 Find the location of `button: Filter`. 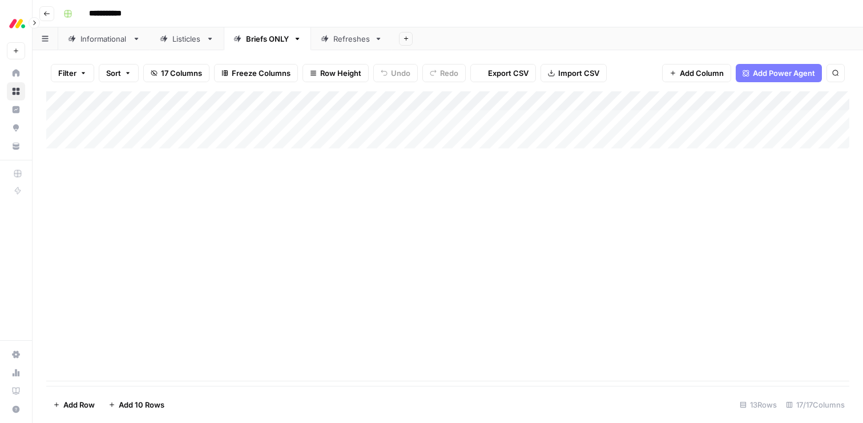

button: Filter is located at coordinates (73, 73).